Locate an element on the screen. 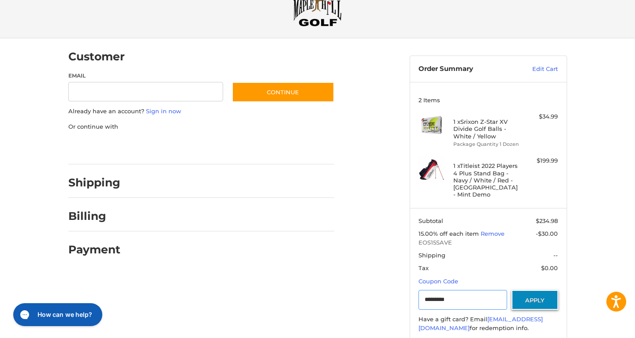 The width and height of the screenshot is (635, 338). button: Continue is located at coordinates (283, 92).